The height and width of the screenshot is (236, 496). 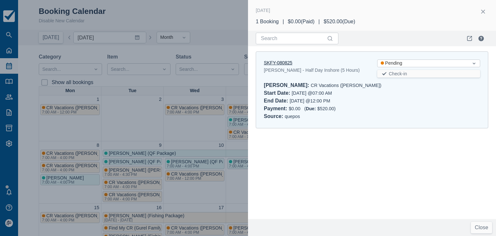 What do you see at coordinates (293, 38) in the screenshot?
I see `input: Search` at bounding box center [293, 38].